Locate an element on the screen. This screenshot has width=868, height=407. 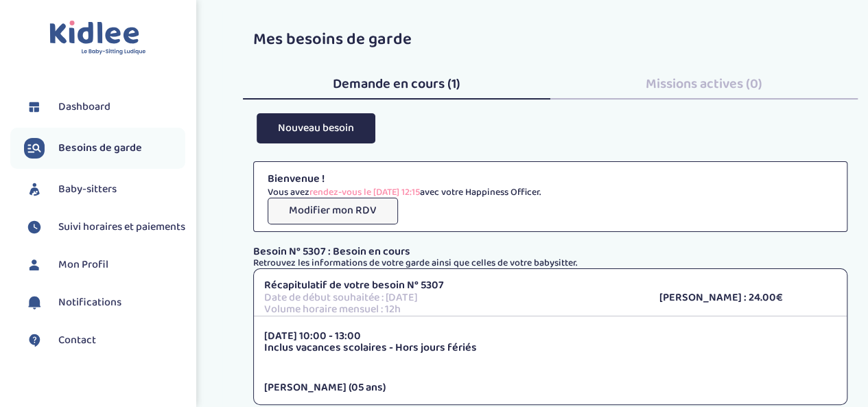
span: Contact is located at coordinates (77, 340).